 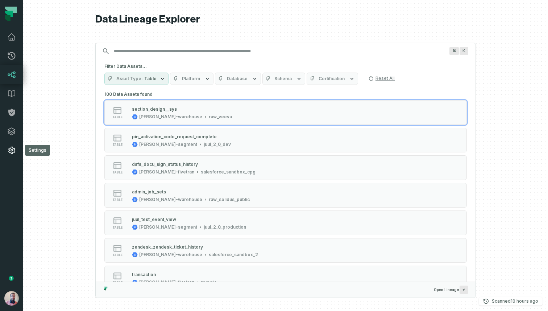 What do you see at coordinates (154, 219) in the screenshot?
I see `div: juul_test_event_view` at bounding box center [154, 219].